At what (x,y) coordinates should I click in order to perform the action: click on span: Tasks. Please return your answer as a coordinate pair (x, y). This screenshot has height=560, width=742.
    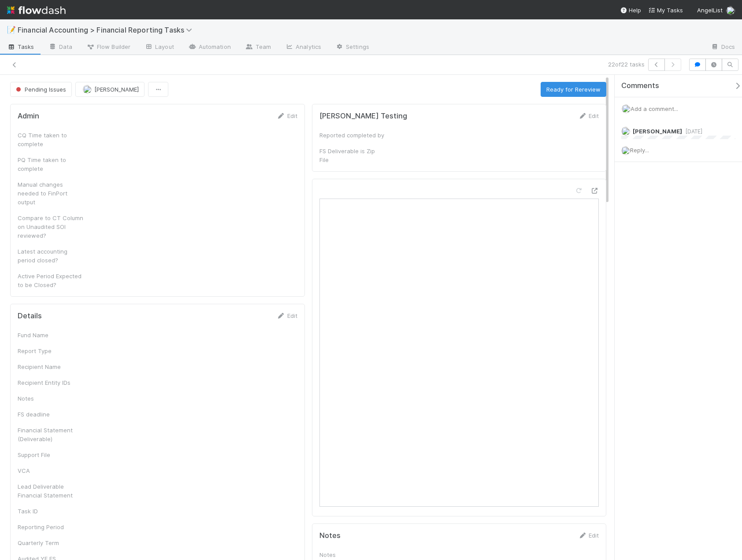
    Looking at the image, I should click on (21, 47).